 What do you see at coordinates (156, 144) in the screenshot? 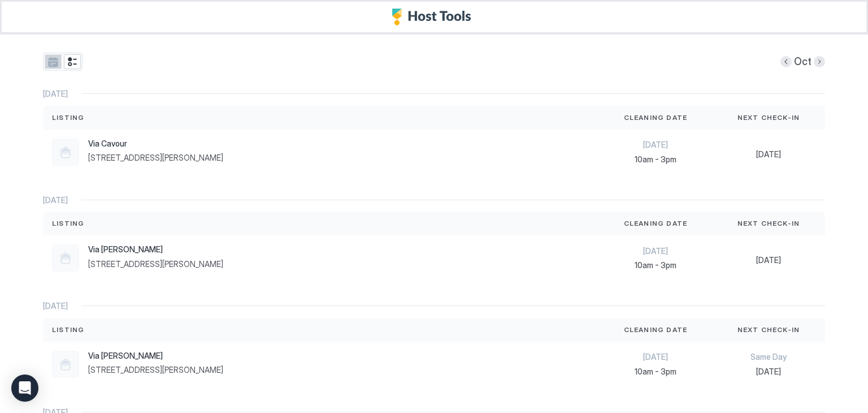
I see `span: Via Cavour` at bounding box center [156, 144].